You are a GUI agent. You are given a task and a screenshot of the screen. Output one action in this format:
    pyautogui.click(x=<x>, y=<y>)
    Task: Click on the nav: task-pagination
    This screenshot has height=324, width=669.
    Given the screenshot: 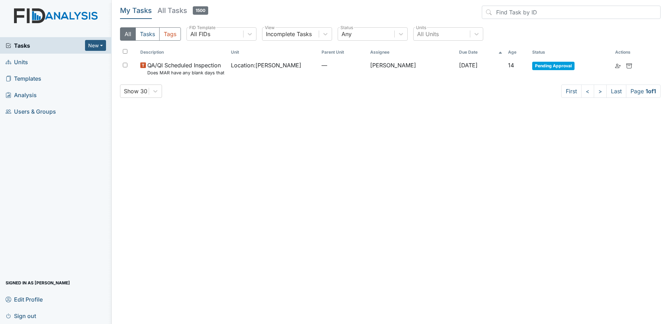 What is the action you would take?
    pyautogui.click(x=611, y=91)
    